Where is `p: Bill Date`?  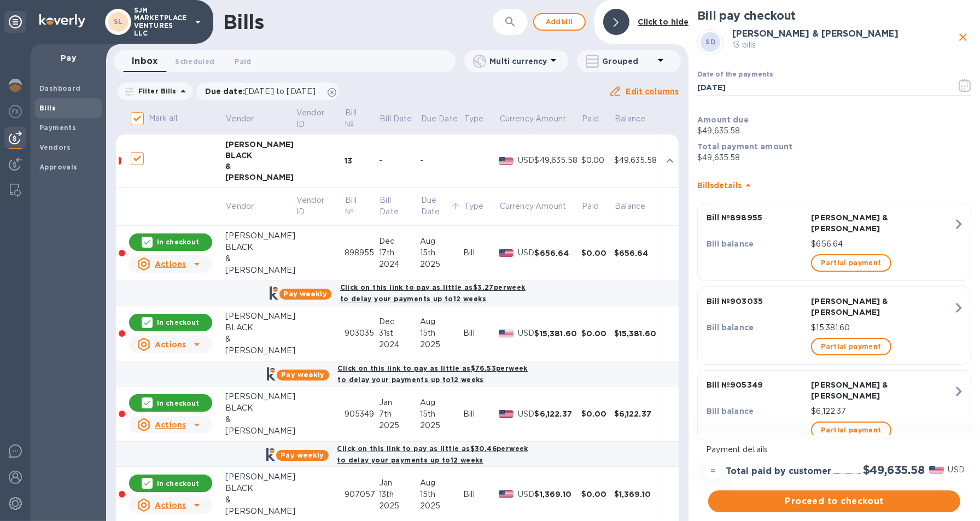 p: Bill Date is located at coordinates (396, 119).